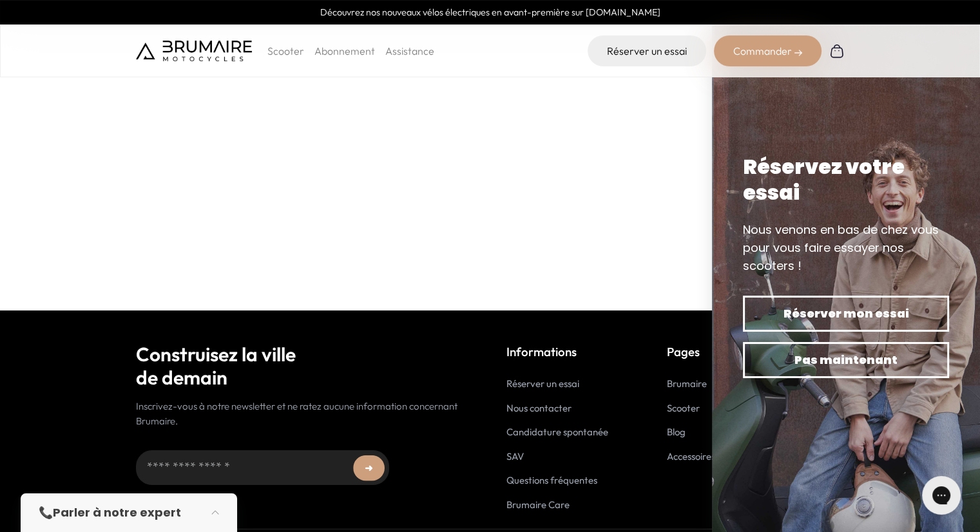  Describe the element at coordinates (552, 480) in the screenshot. I see `a: Questions fréquentes` at that location.